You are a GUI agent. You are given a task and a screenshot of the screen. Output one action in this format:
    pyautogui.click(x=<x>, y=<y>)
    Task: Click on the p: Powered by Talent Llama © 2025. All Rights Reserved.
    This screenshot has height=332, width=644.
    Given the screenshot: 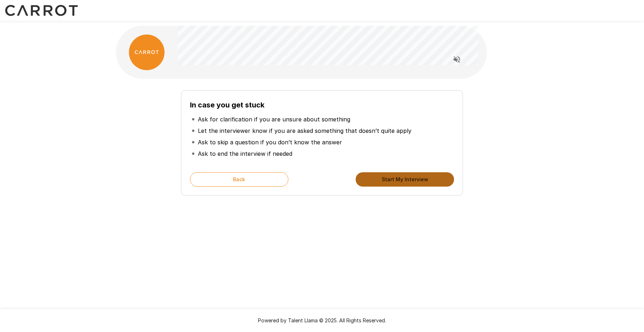 What is the action you would take?
    pyautogui.click(x=322, y=320)
    